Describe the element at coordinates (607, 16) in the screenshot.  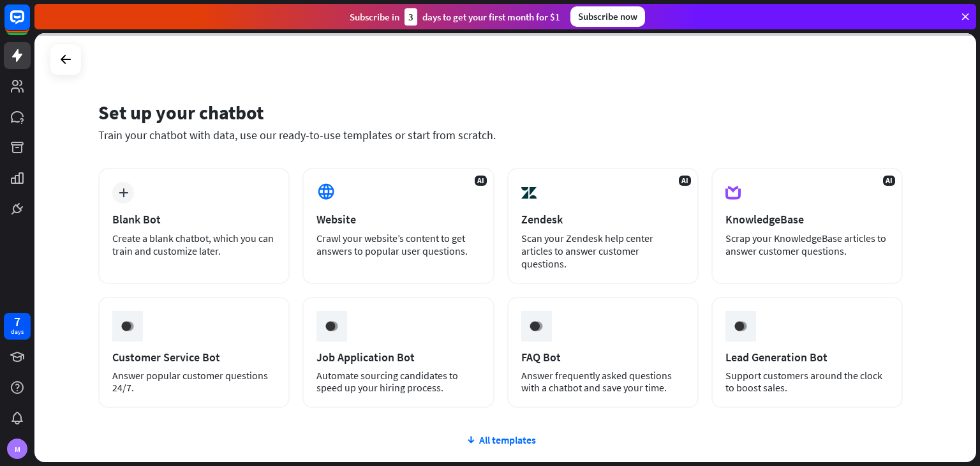
I see `div: Subscribe now` at that location.